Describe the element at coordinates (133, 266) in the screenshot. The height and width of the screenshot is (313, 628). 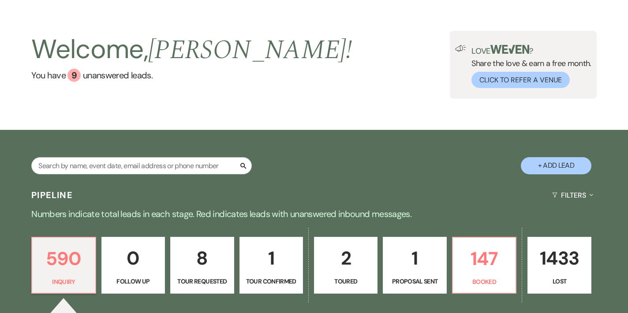
I see `a: 0Follow Up` at that location.